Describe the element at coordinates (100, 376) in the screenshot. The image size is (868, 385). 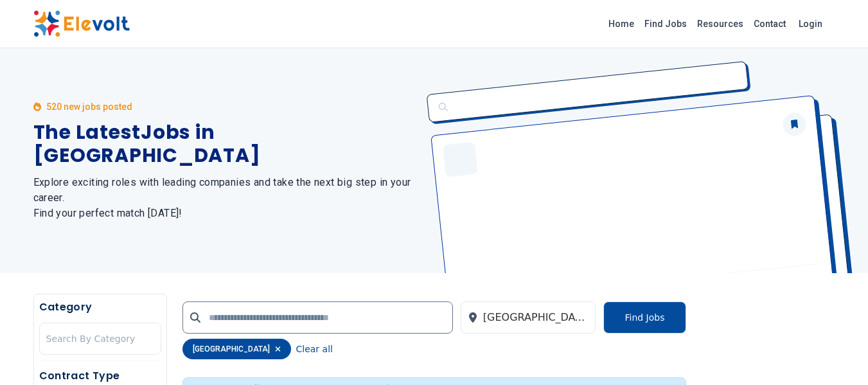
I see `h5: Contract Type` at that location.